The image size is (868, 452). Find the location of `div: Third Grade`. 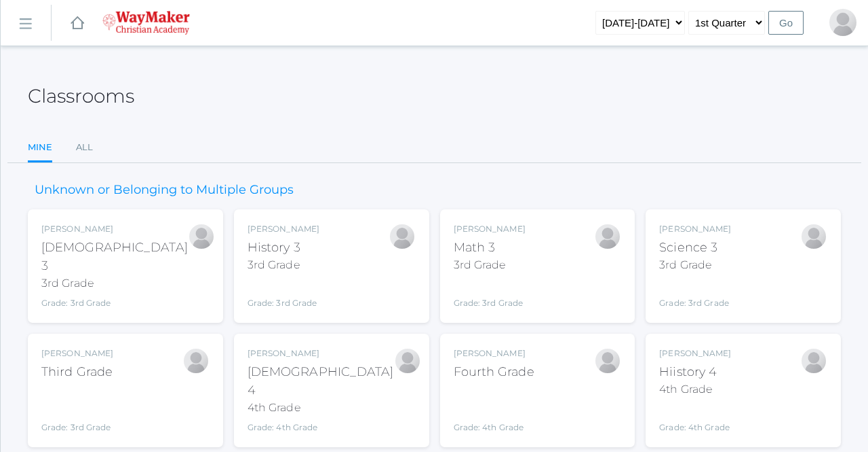

div: Third Grade is located at coordinates (77, 372).